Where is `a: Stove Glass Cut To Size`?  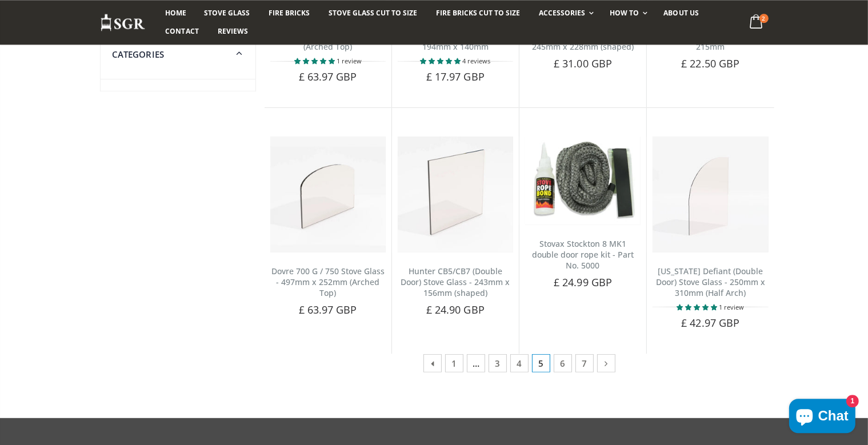 a: Stove Glass Cut To Size is located at coordinates (372, 13).